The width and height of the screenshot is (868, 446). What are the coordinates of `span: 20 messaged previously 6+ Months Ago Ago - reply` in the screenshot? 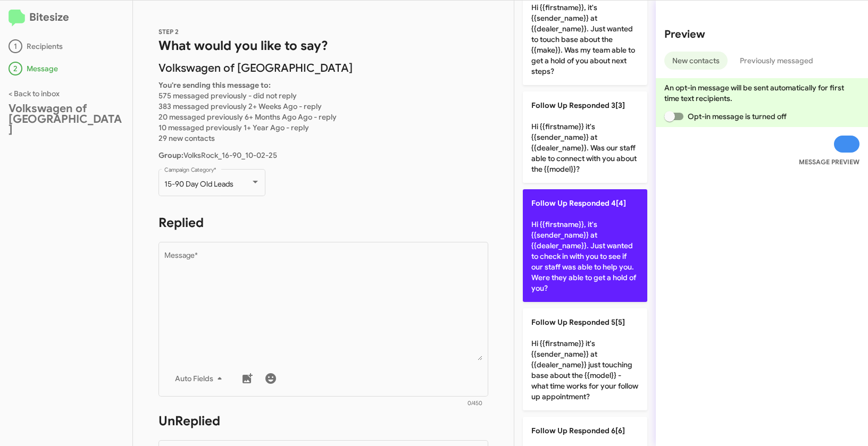 It's located at (247, 117).